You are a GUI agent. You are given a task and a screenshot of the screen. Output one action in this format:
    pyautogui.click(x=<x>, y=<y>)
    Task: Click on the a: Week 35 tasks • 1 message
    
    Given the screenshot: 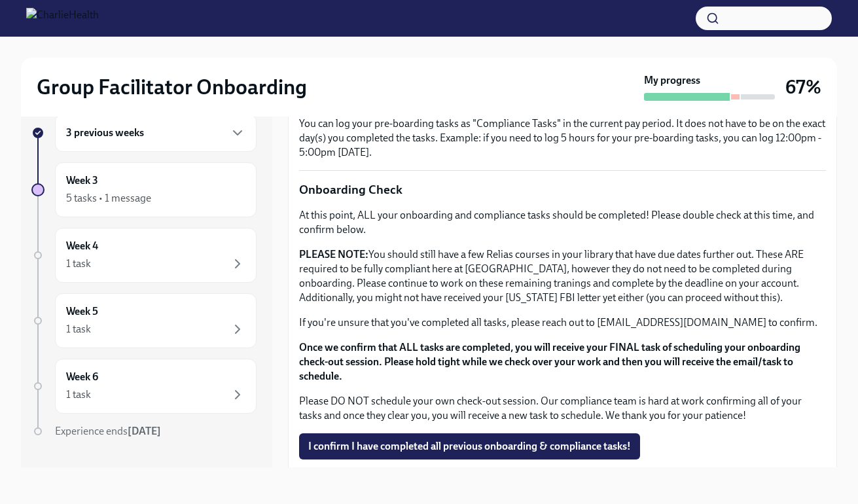 What is the action you would take?
    pyautogui.click(x=144, y=189)
    